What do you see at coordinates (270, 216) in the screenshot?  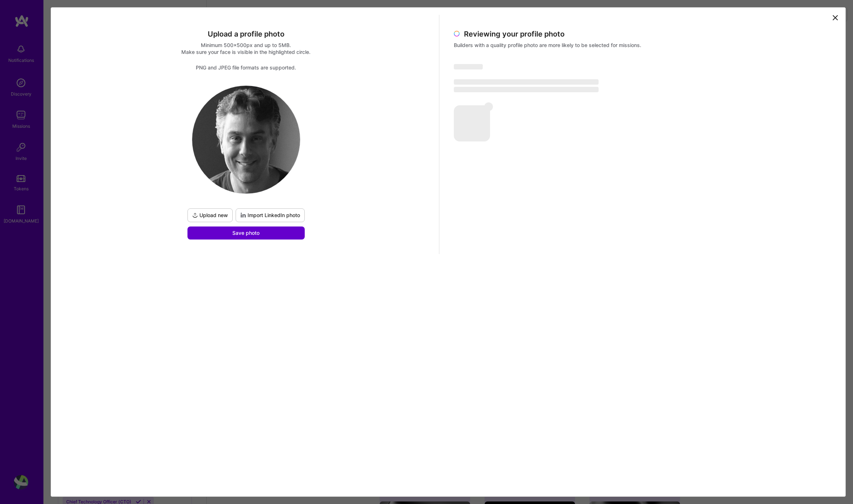 I see `button: Import LinkedIn photo` at bounding box center [270, 216].